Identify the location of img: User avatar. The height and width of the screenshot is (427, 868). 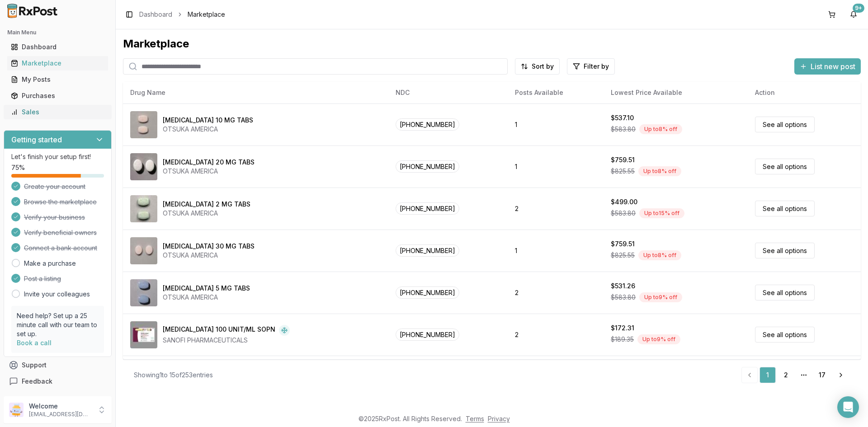
(16, 410).